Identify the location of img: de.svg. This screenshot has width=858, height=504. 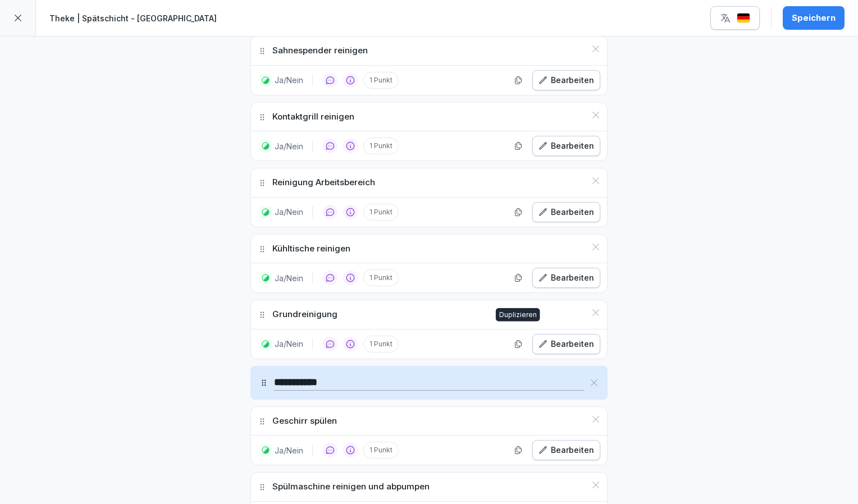
(744, 18).